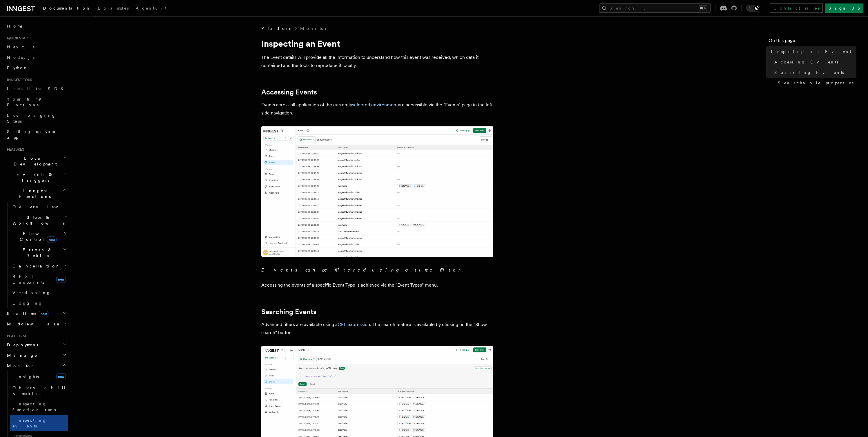  Describe the element at coordinates (36, 102) in the screenshot. I see `a: Your first Functions` at that location.